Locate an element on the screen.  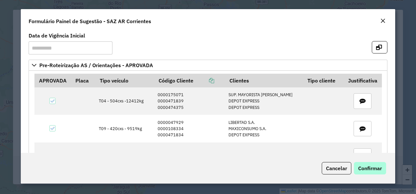
span: Cancelar is located at coordinates (337, 168).